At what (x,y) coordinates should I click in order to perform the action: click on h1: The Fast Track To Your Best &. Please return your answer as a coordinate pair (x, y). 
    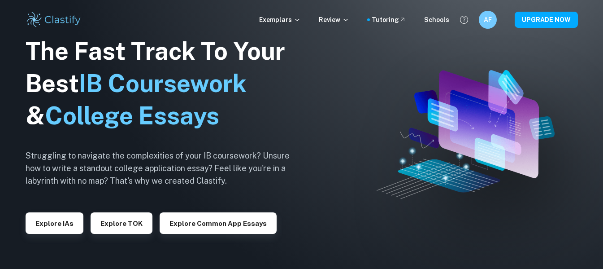
    Looking at the image, I should click on (165, 83).